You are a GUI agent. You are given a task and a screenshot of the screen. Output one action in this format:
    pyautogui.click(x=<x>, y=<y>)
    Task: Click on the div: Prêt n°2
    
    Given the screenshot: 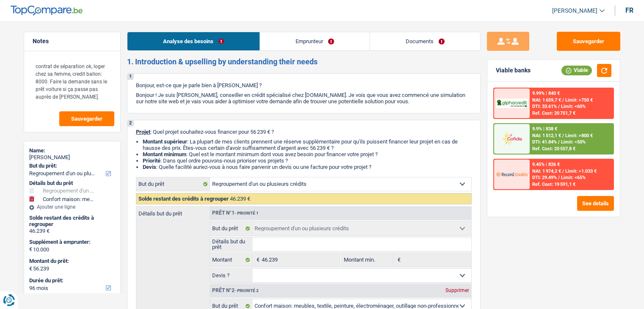 What is the action you would take?
    pyautogui.click(x=235, y=291)
    